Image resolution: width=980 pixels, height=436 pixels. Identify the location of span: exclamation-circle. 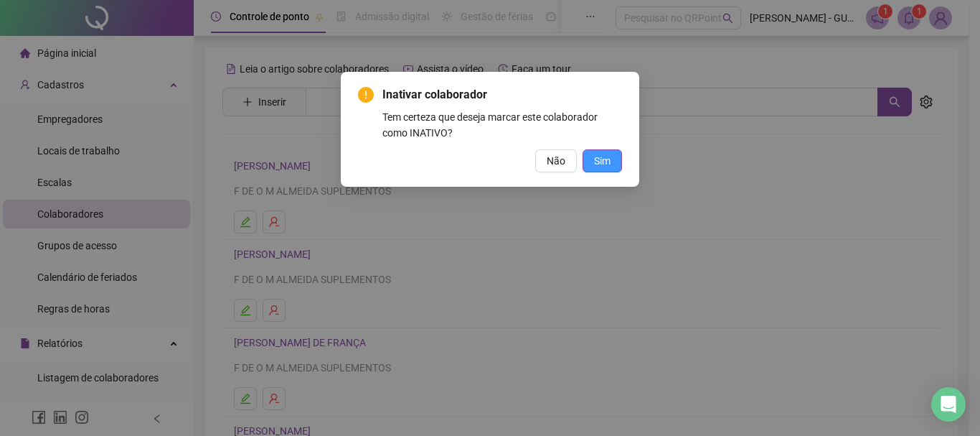
(366, 95).